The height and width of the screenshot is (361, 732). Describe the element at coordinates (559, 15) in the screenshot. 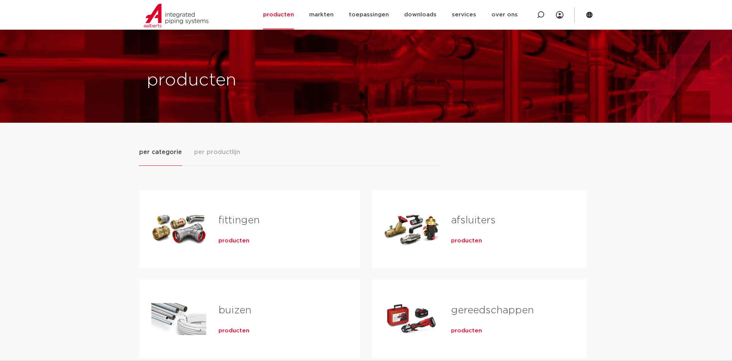

I see `div: my IPS` at that location.